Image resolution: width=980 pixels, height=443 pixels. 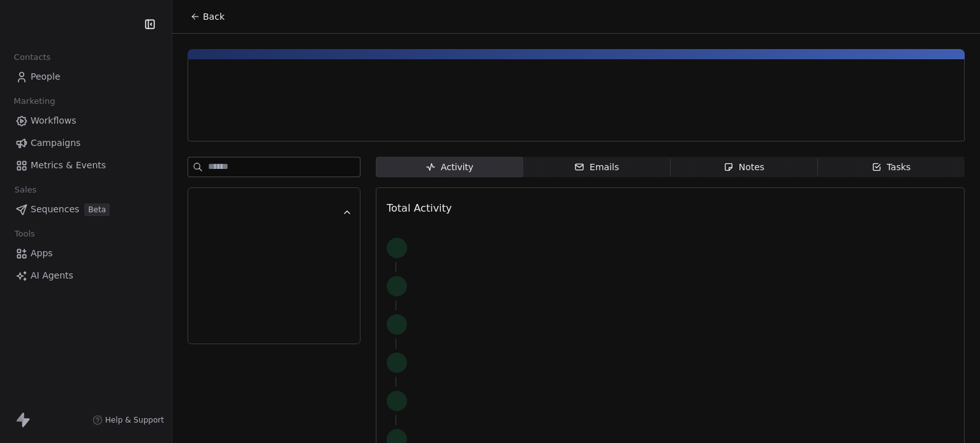 What do you see at coordinates (128, 420) in the screenshot?
I see `a: Help & Support` at bounding box center [128, 420].